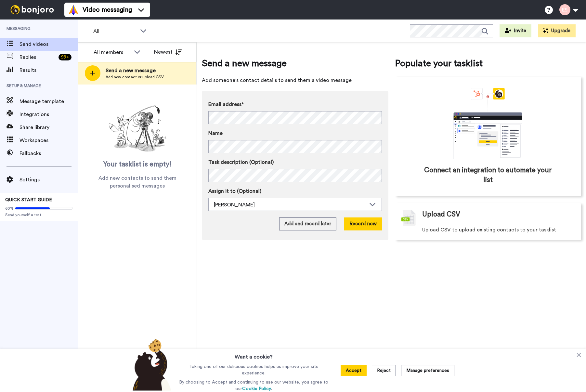 This screenshot has height=392, width=586. Describe the element at coordinates (49, 127) in the screenshot. I see `span: Share library` at that location.